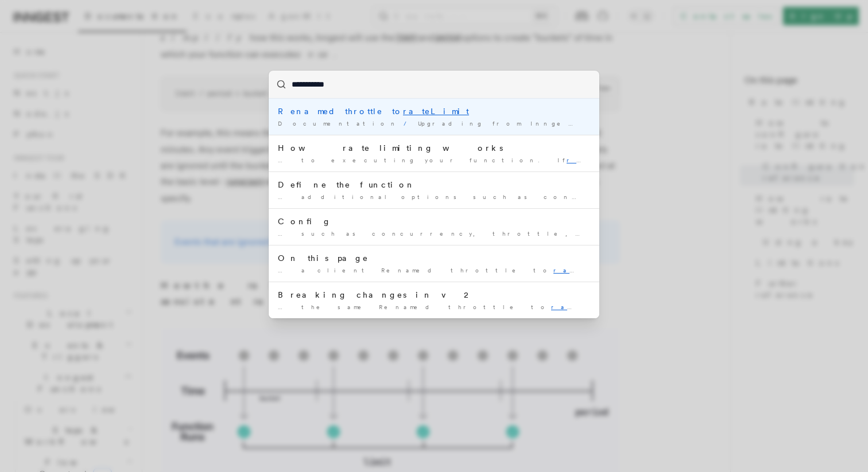 This screenshot has height=472, width=868. I want to click on div: How rate limiting works, so click(434, 148).